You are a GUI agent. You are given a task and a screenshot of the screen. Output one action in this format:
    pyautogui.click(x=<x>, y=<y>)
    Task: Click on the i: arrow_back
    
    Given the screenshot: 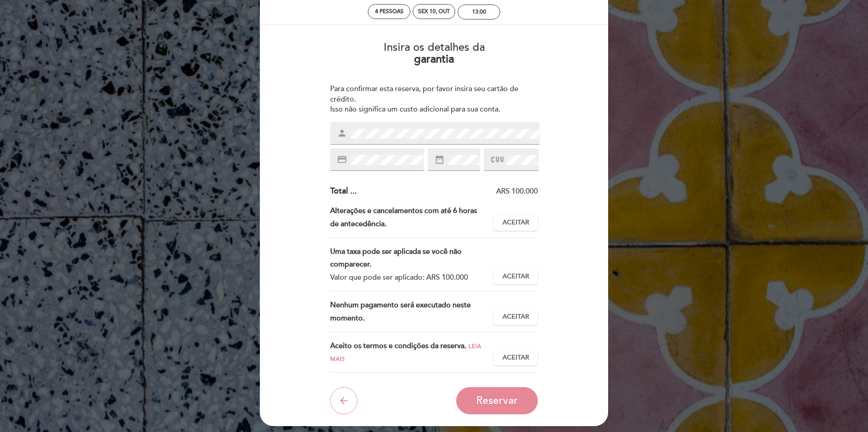 What is the action you would take?
    pyautogui.click(x=344, y=400)
    